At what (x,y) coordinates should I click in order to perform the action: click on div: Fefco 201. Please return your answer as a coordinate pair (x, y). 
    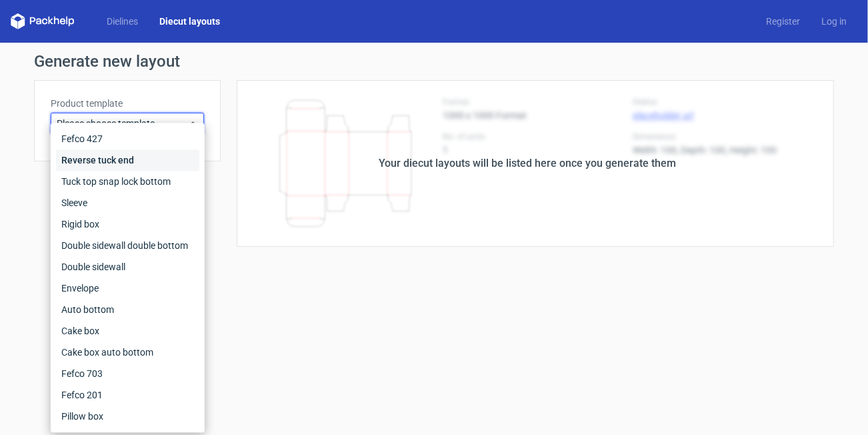
    Looking at the image, I should click on (127, 395).